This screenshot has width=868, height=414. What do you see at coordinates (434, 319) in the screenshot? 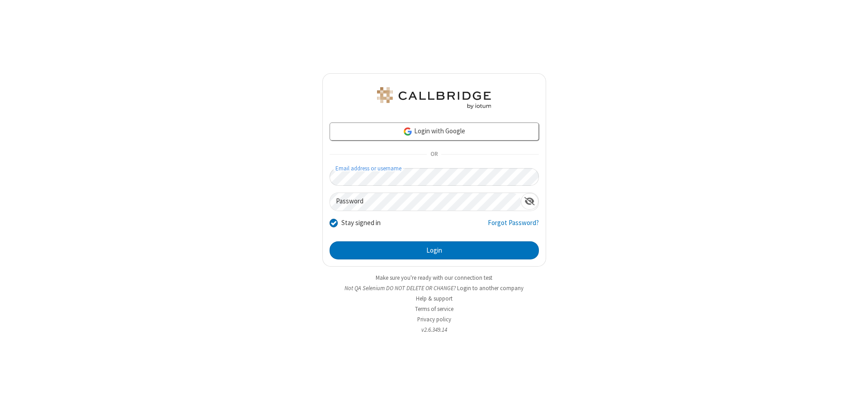
I see `a: Privacy policy` at bounding box center [434, 319].